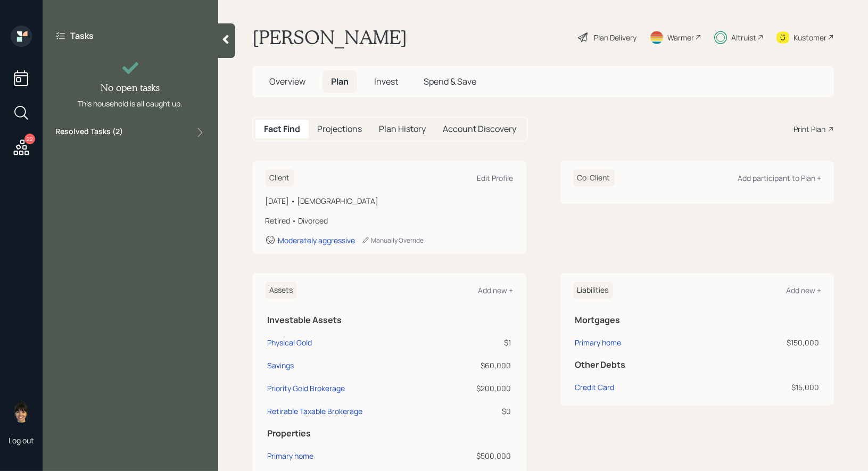  I want to click on h6: Assets, so click(281, 290).